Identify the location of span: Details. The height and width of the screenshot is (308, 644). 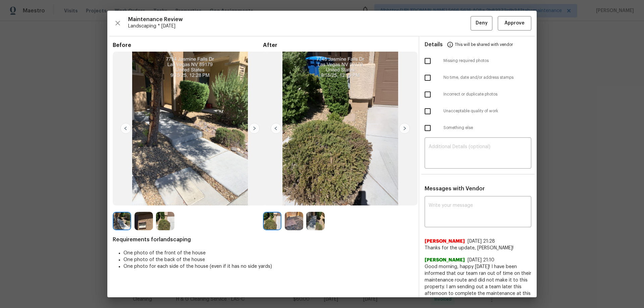
(434, 44).